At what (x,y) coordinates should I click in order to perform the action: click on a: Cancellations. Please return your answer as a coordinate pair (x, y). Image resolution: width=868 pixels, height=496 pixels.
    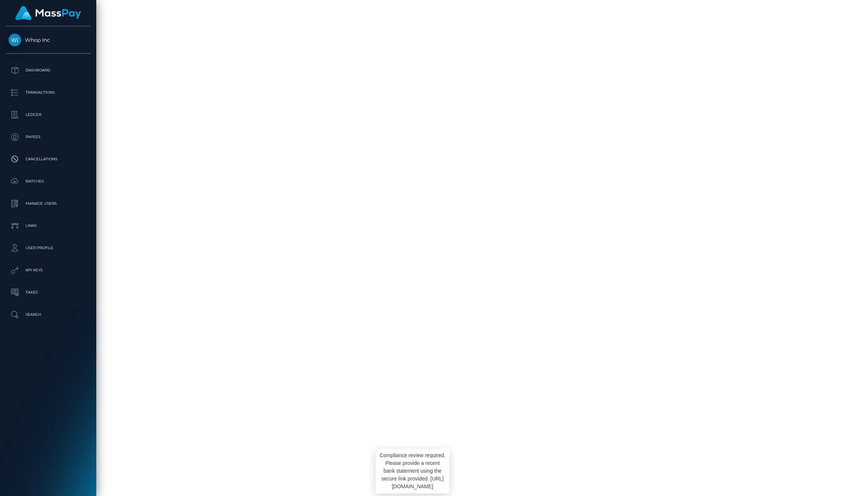
    Looking at the image, I should click on (48, 159).